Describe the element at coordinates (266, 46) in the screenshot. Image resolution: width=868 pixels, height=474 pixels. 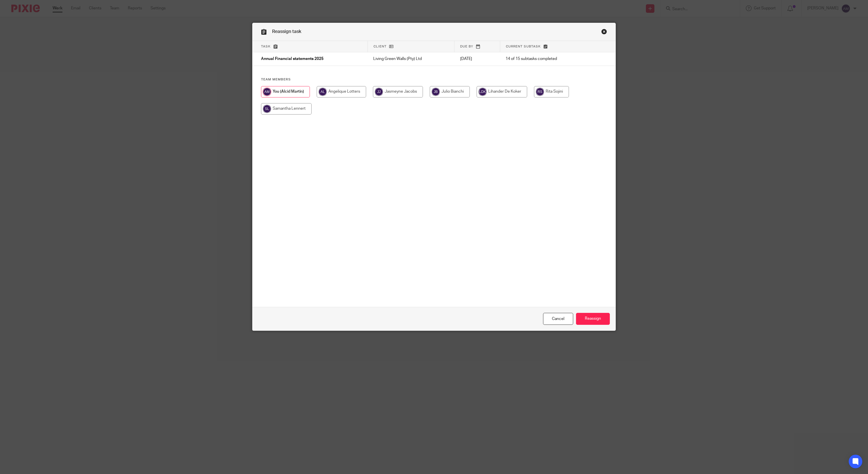
I see `span: Task` at that location.